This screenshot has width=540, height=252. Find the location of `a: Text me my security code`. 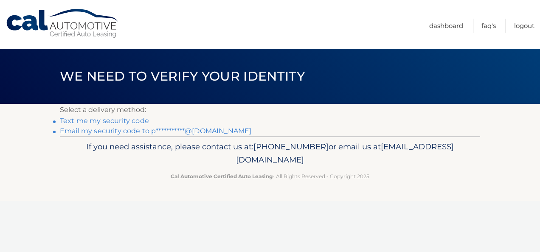

a: Text me my security code is located at coordinates (104, 121).